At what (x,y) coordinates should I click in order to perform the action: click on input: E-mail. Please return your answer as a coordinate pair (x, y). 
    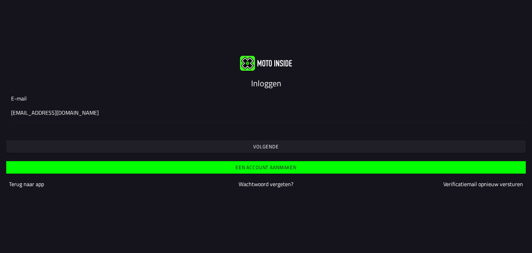
    Looking at the image, I should click on (266, 113).